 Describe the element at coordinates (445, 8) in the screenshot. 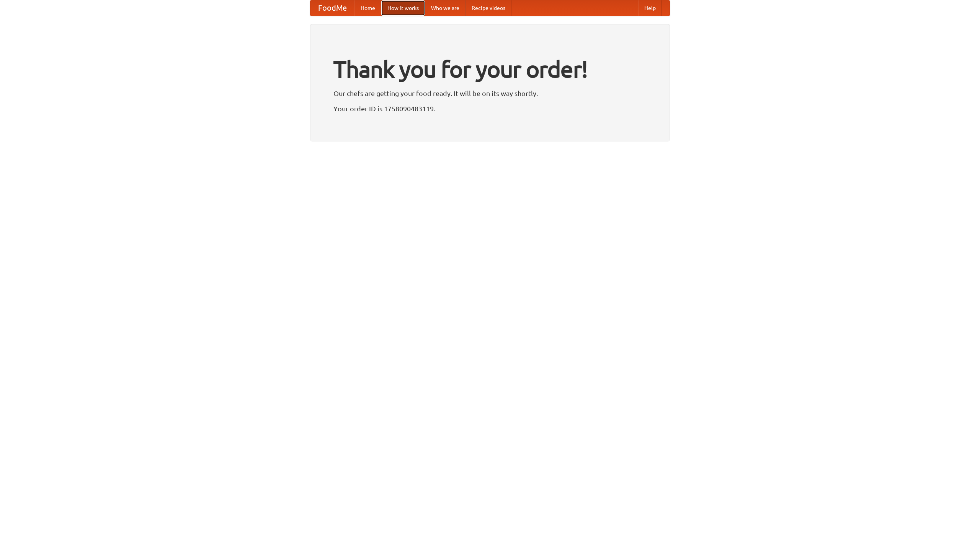

I see `a: Who we are` at that location.